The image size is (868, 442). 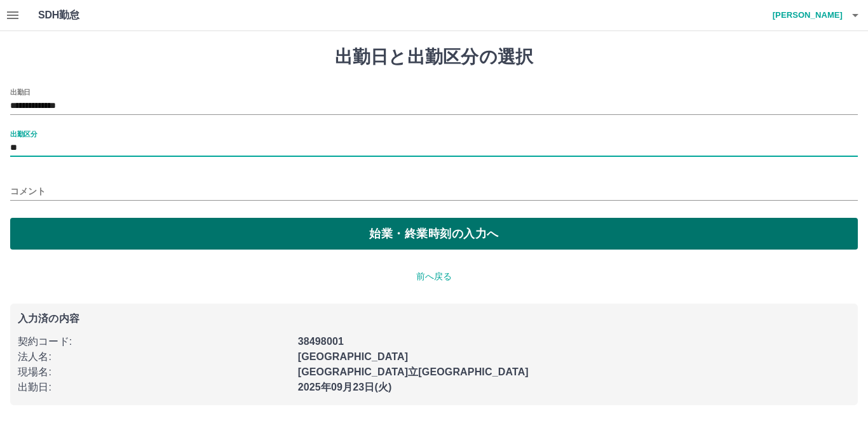 I want to click on label: 出勤区分, so click(x=24, y=133).